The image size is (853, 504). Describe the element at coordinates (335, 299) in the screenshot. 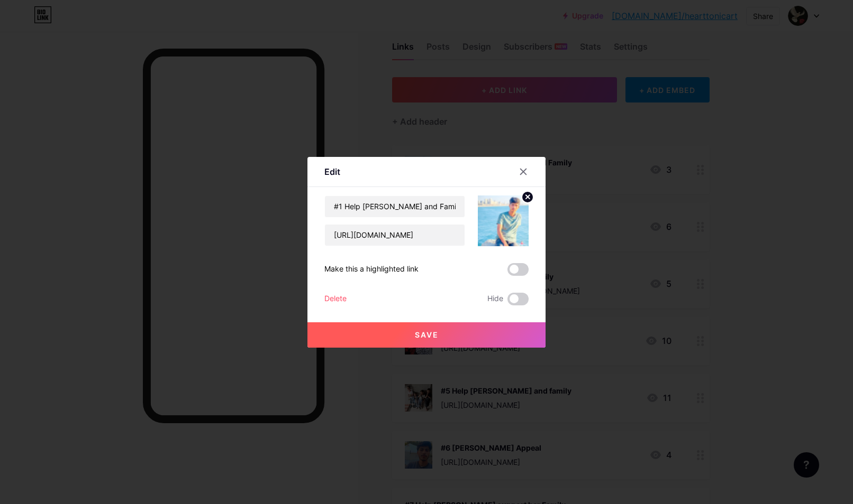

I see `div: Delete` at that location.